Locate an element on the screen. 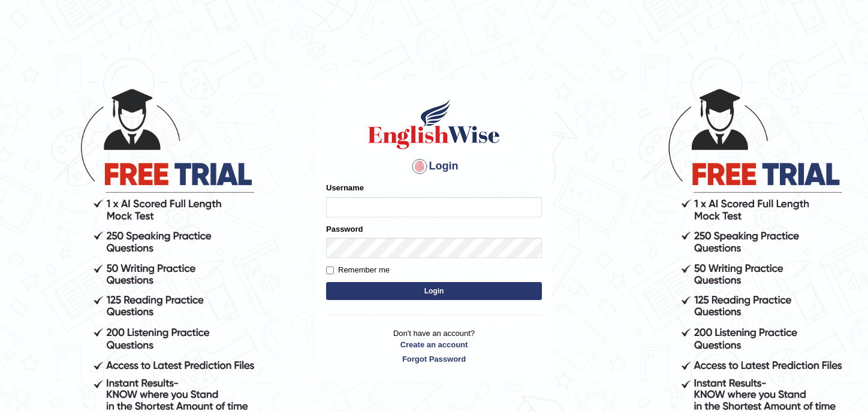 This screenshot has width=868, height=412. label: Password is located at coordinates (344, 229).